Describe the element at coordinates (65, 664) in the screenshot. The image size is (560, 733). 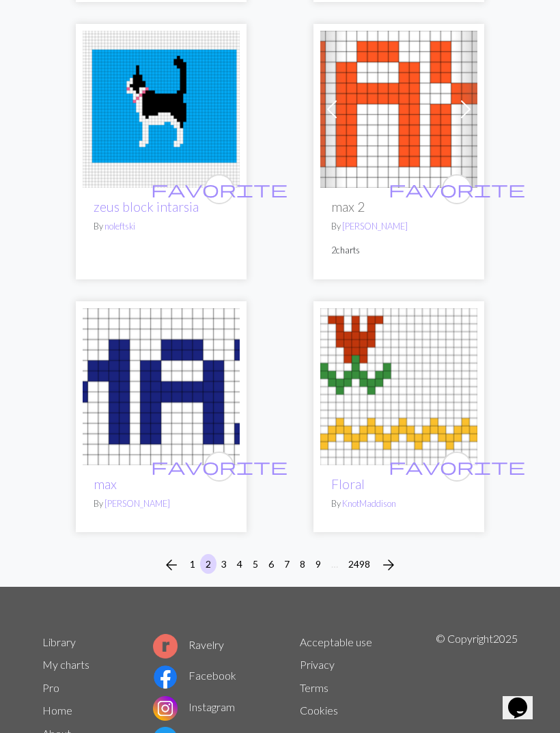
I see `a: My charts` at that location.